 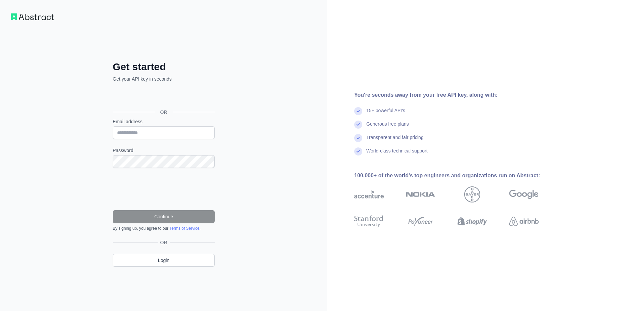 I want to click on div: 15+ powerful API's, so click(x=386, y=114).